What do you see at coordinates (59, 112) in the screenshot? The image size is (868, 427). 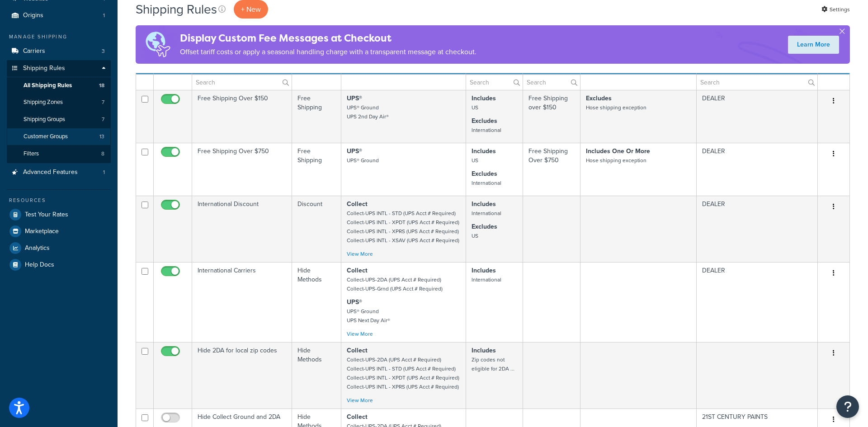 I see `li: Shipping Rules` at bounding box center [59, 112].